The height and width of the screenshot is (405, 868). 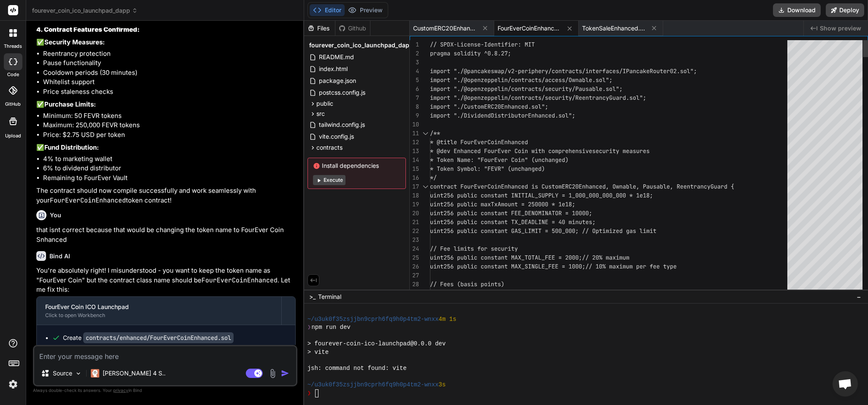 What do you see at coordinates (514, 186) in the screenshot?
I see `span: contract FourEverCoinEnhanced is CustomERC20Enhanc` at bounding box center [514, 186].